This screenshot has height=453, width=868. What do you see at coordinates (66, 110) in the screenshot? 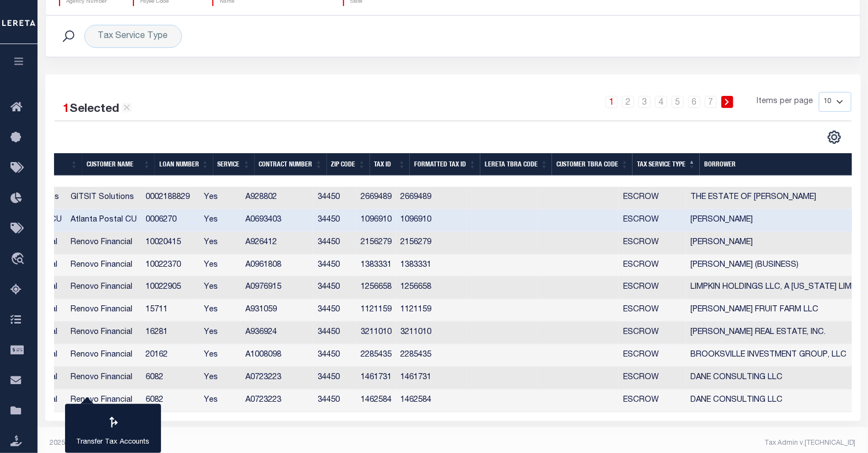
I see `span: 1` at bounding box center [66, 110].